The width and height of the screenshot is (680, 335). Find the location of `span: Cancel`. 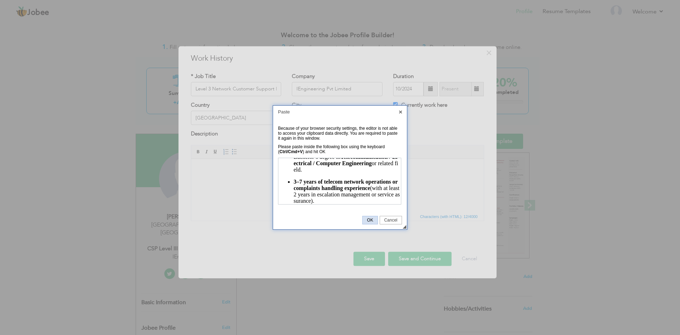

span: Cancel is located at coordinates (391, 220).